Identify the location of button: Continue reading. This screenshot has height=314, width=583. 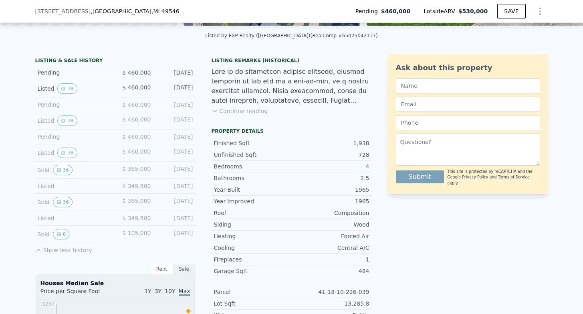
(240, 111).